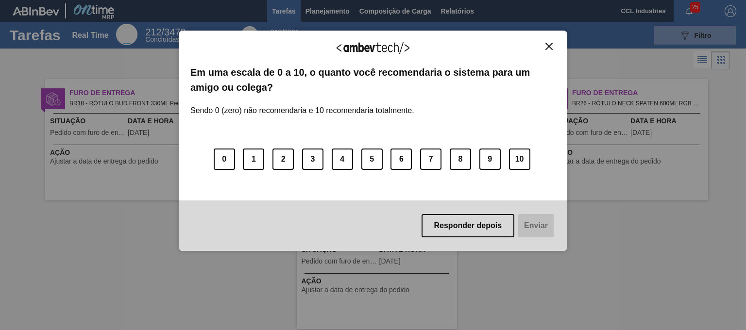  Describe the element at coordinates (468, 226) in the screenshot. I see `button: Responder depois` at that location.